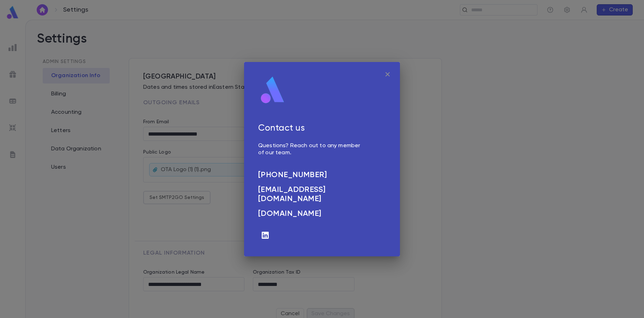 The image size is (644, 318). What do you see at coordinates (310, 150) in the screenshot?
I see `p: Questions? Reach out to any member of our team.` at bounding box center [310, 150].